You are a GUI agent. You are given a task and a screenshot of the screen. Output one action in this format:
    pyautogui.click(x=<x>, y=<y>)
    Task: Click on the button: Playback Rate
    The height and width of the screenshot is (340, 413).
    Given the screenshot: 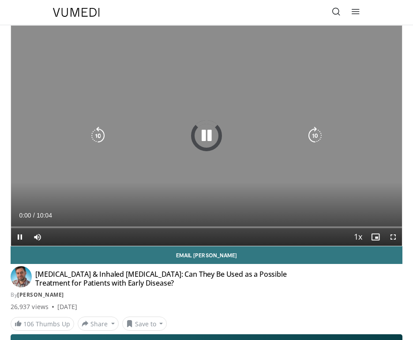 What is the action you would take?
    pyautogui.click(x=358, y=237)
    